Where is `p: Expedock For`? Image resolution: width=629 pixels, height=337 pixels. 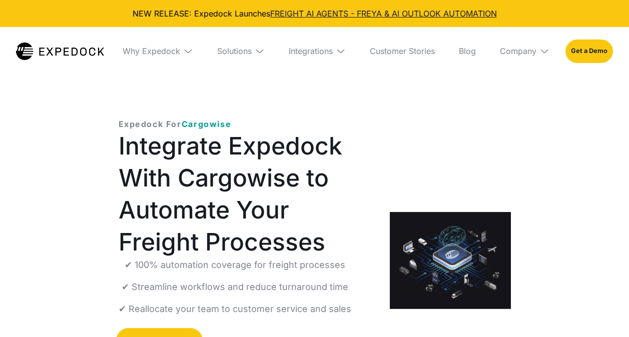 p: Expedock For is located at coordinates (175, 124).